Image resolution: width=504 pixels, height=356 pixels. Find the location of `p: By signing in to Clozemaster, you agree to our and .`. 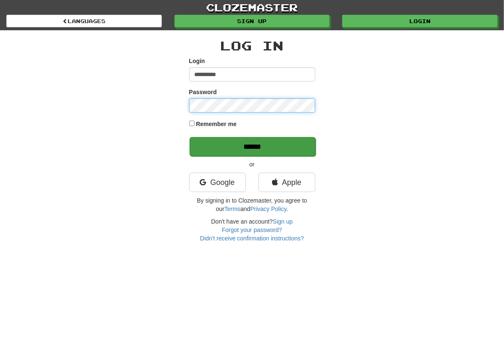

p: By signing in to Clozemaster, you agree to our and . is located at coordinates (252, 205).